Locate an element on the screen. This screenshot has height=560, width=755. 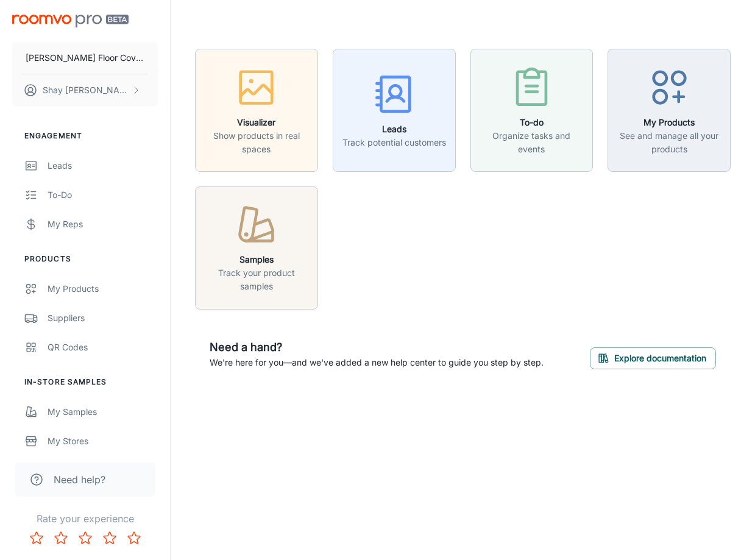
button: My ProductsSee and manage all your products is located at coordinates (669, 110).